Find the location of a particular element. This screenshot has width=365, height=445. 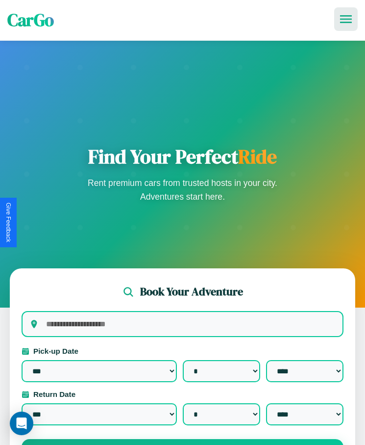

h1: Find Your Perfect is located at coordinates (183, 156).